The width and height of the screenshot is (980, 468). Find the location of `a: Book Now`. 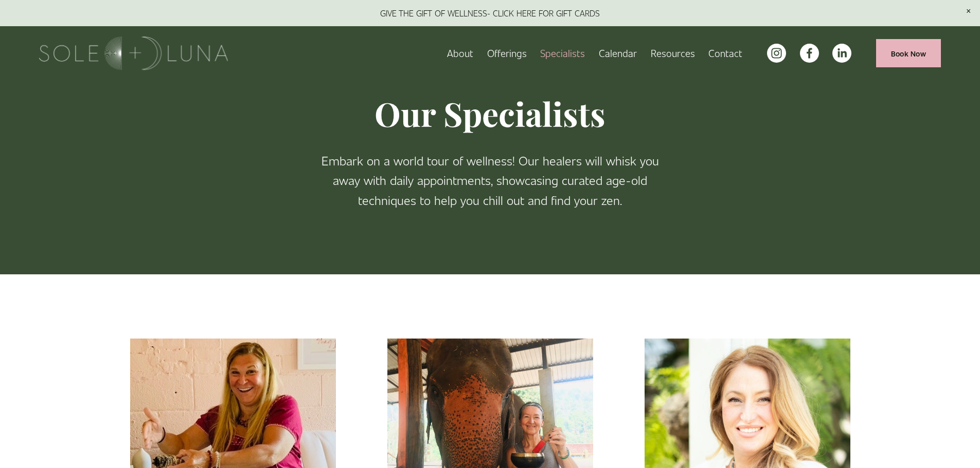

a: Book Now is located at coordinates (909, 53).